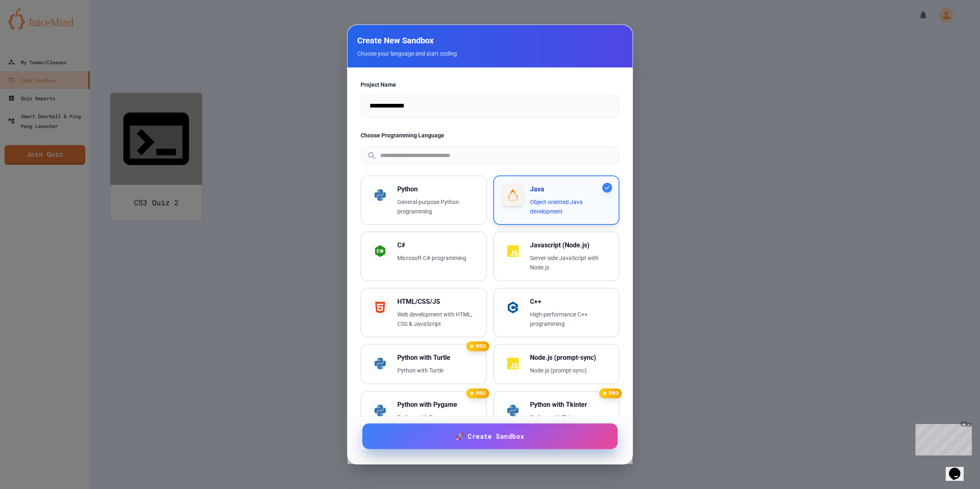  What do you see at coordinates (570, 405) in the screenshot?
I see `h3: Python with Tkinter` at bounding box center [570, 405].